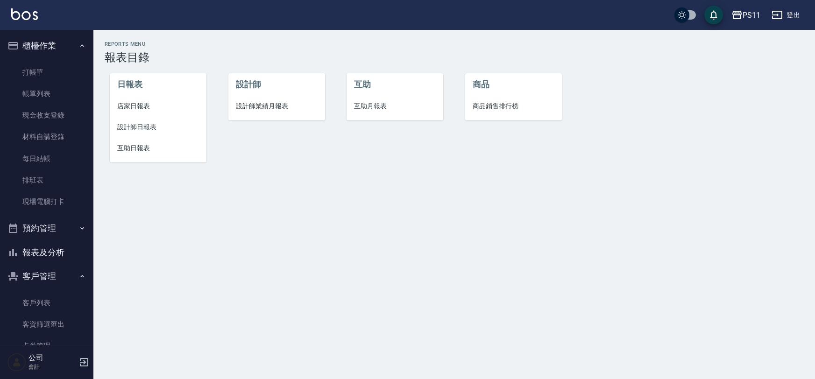  What do you see at coordinates (395, 106) in the screenshot?
I see `span: 互助月報表` at bounding box center [395, 106].